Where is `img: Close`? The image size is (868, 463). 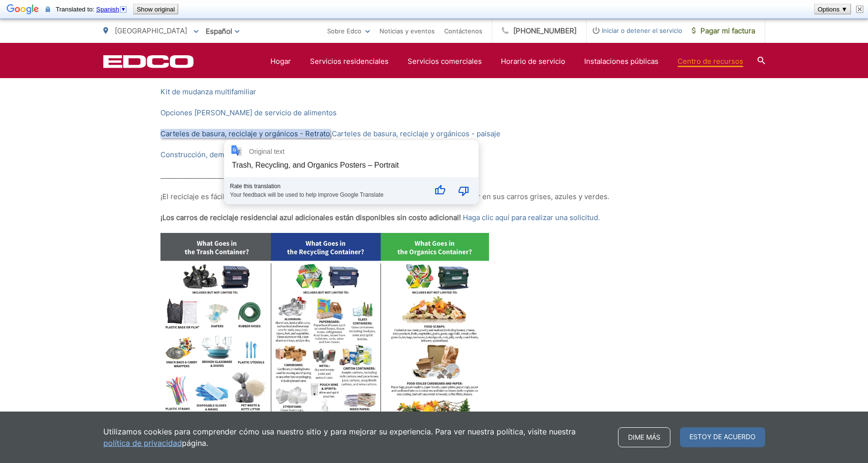
img: Close is located at coordinates (859, 9).